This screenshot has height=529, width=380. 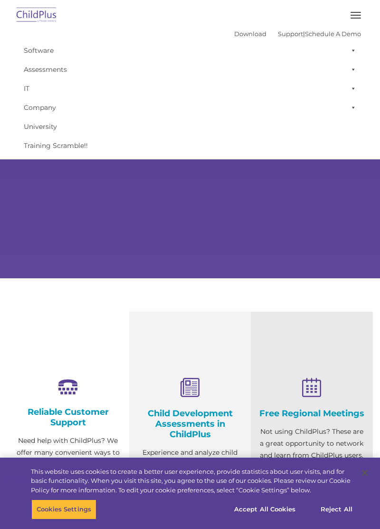 What do you see at coordinates (312, 413) in the screenshot?
I see `h4: Free Regional Meetings` at bounding box center [312, 413].